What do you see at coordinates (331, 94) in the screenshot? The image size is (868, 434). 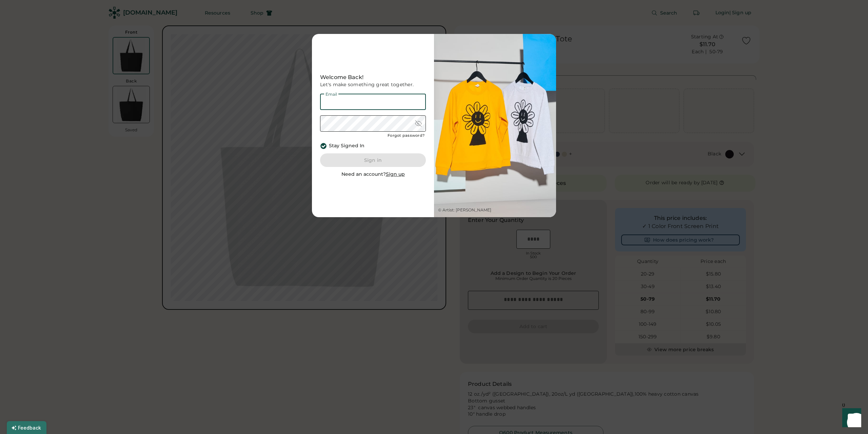 I see `div: Email` at bounding box center [331, 94].